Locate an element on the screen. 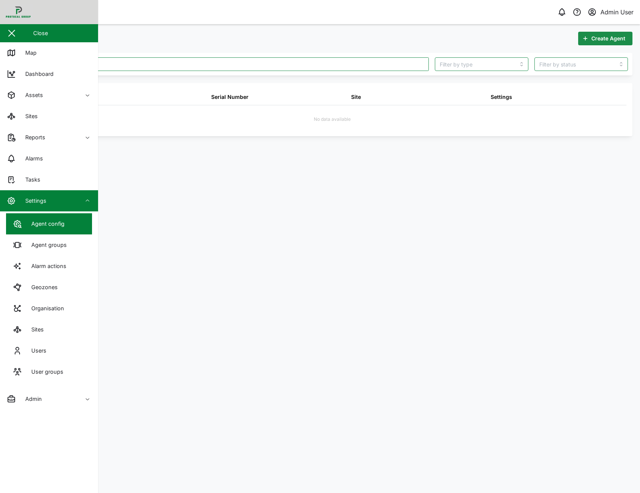 This screenshot has height=493, width=640. a: Agent config is located at coordinates (49, 224).